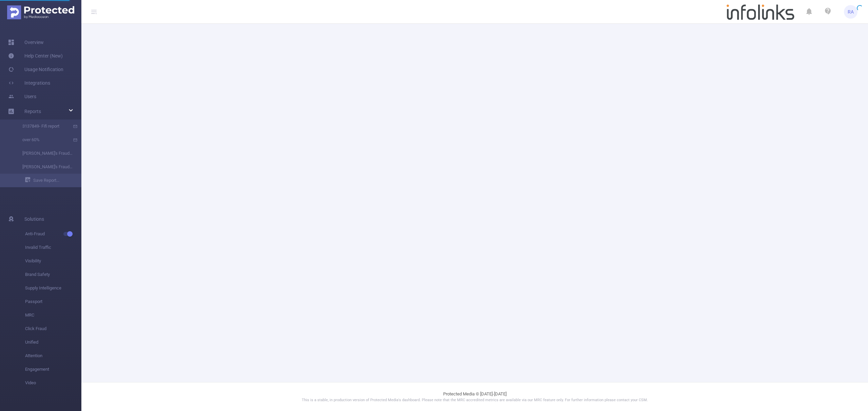  What do you see at coordinates (53, 315) in the screenshot?
I see `span: MRC` at bounding box center [53, 315].